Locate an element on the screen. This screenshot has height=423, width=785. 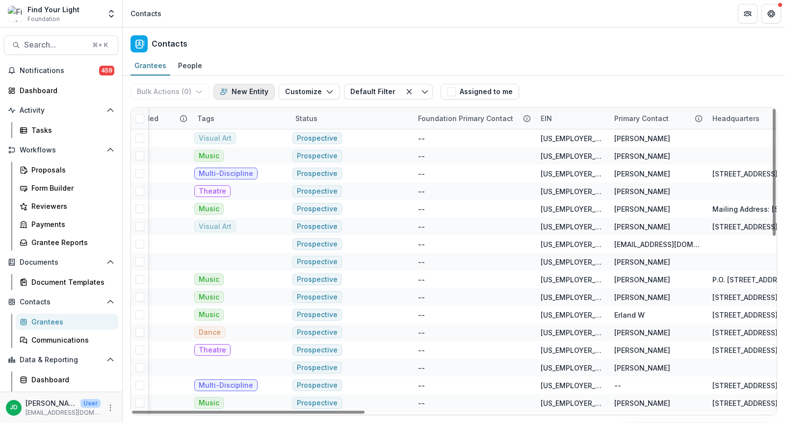
a: People is located at coordinates (190, 66).